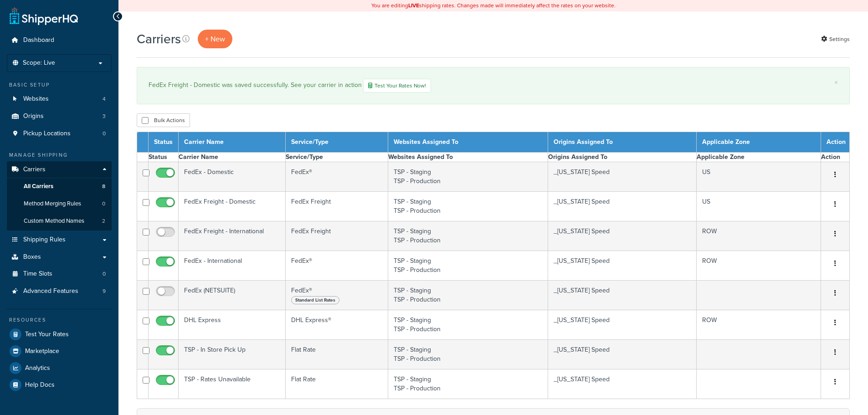  Describe the element at coordinates (232, 265) in the screenshot. I see `td: FedEx - International` at that location.